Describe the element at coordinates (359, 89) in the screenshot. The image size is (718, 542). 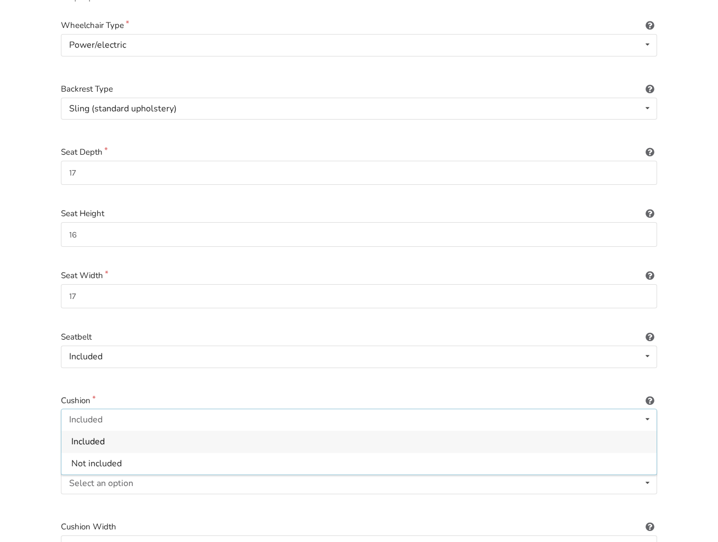
I see `label: Backrest Type` at that location.